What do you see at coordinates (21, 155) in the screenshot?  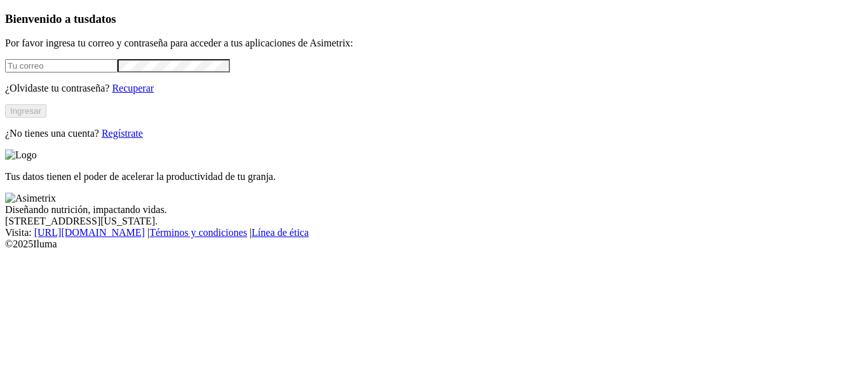 I see `img: Logo` at bounding box center [21, 155].